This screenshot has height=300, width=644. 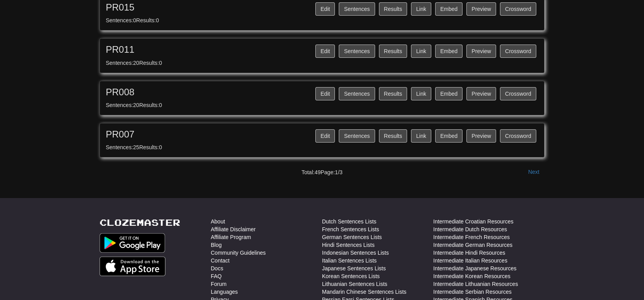 What do you see at coordinates (351, 276) in the screenshot?
I see `a: Korean Sentences Lists` at bounding box center [351, 276].